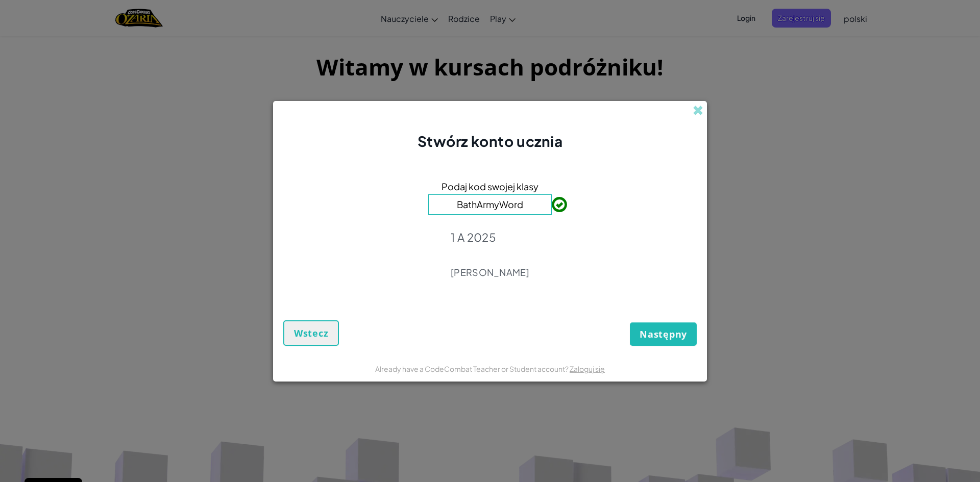 The image size is (980, 482). Describe the element at coordinates (663, 334) in the screenshot. I see `span: Następny` at that location.